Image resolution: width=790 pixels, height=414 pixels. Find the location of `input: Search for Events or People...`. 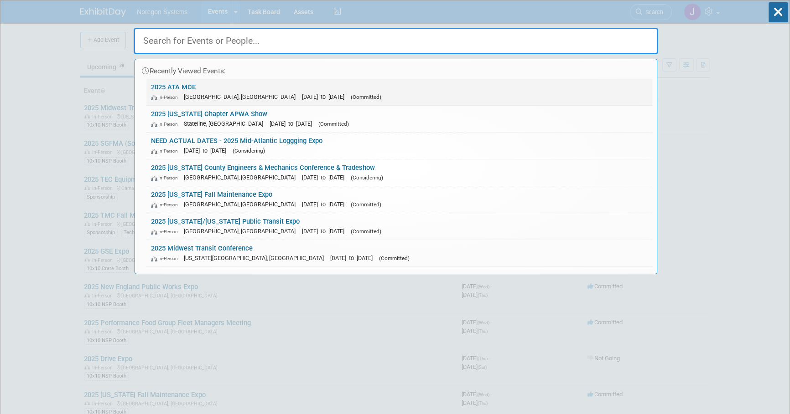

input: Search for Events or People... is located at coordinates (396, 41).